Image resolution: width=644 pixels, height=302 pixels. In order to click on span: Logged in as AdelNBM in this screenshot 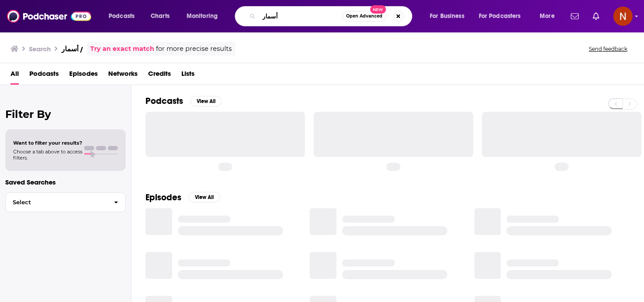, I will do `click(623, 16)`.